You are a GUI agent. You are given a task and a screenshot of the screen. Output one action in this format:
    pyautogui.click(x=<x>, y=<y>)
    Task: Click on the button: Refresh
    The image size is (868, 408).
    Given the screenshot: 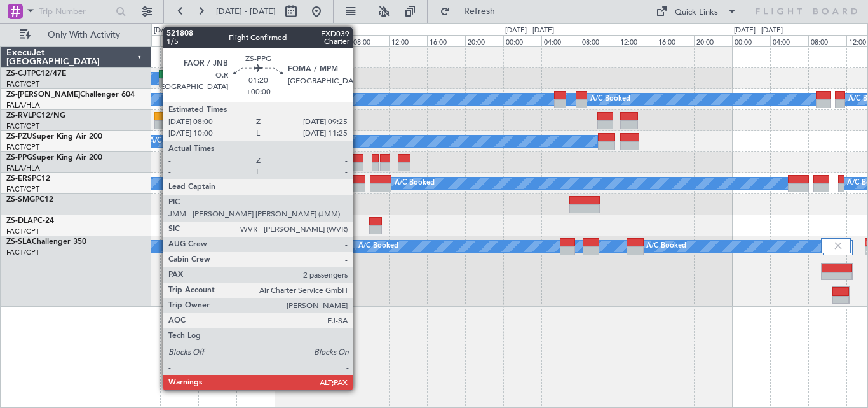 What is the action you would take?
    pyautogui.click(x=472, y=11)
    